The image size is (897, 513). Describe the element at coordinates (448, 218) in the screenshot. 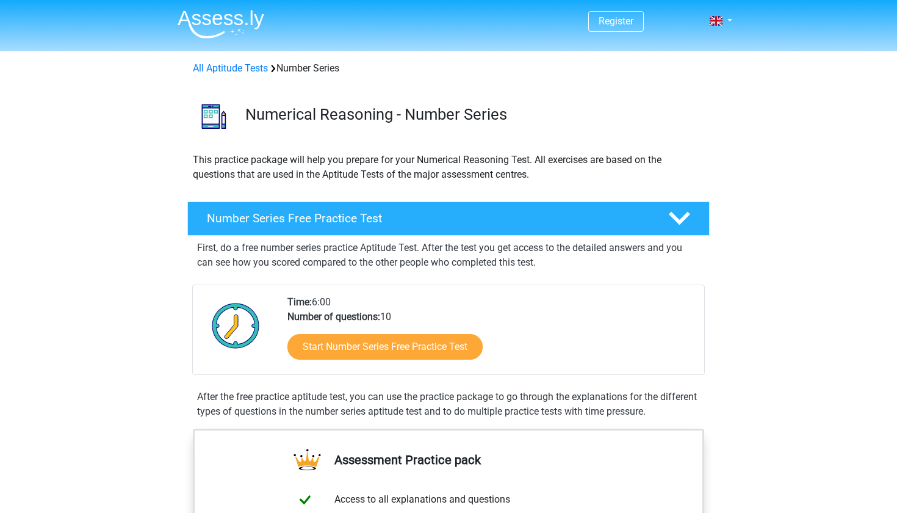

I see `a: Number Series Free Practice Test` at that location.